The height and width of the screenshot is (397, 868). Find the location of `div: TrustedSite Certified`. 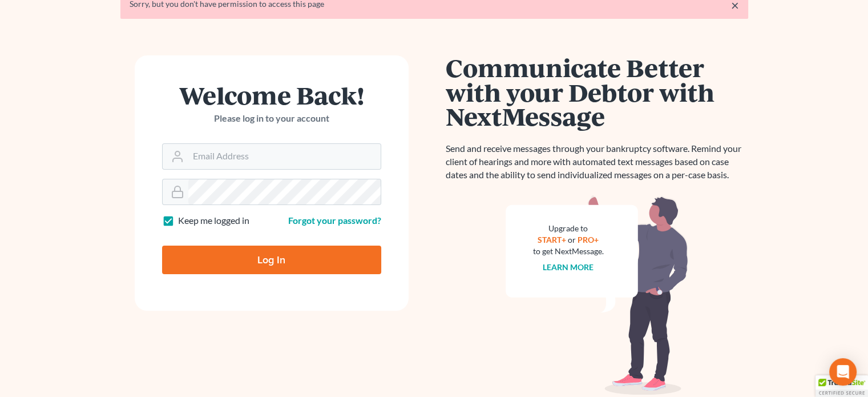

div: TrustedSite Certified is located at coordinates (842, 386).